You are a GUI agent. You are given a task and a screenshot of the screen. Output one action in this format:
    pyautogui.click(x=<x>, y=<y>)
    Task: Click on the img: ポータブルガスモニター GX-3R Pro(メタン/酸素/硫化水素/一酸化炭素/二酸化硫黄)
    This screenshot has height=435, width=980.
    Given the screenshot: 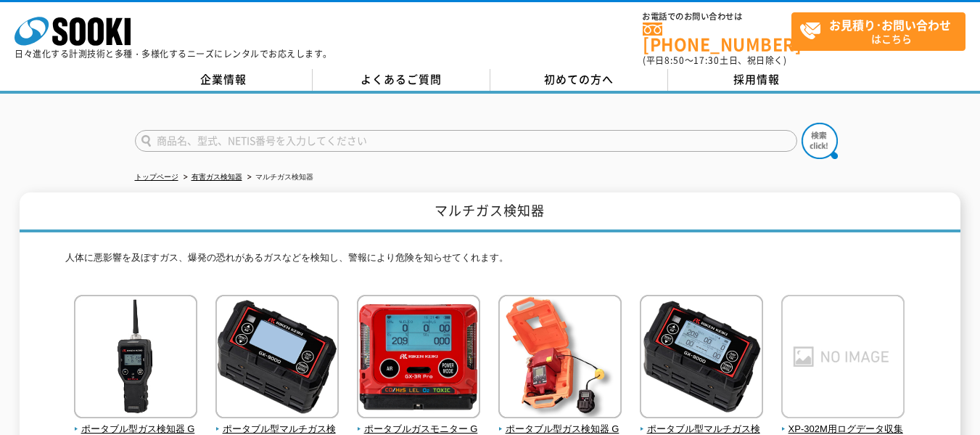 What is the action you would take?
    pyautogui.click(x=419, y=357)
    